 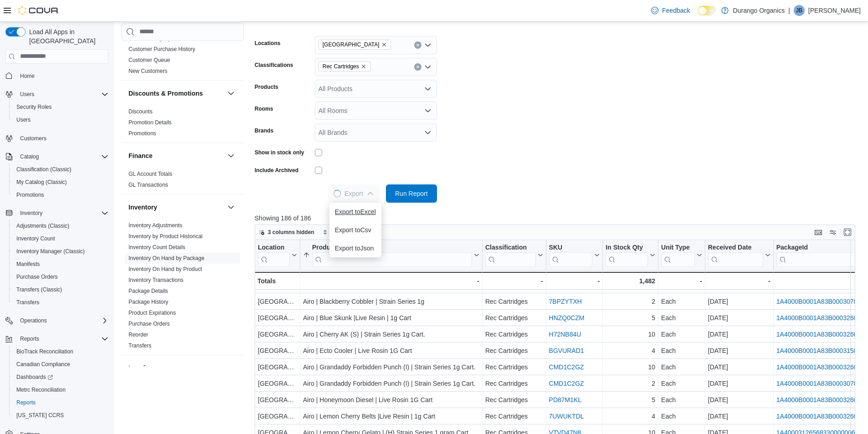 I want to click on span: Export, so click(x=353, y=193).